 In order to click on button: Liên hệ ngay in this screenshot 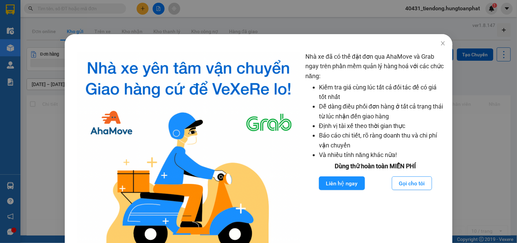, I will do `click(341, 183)`.